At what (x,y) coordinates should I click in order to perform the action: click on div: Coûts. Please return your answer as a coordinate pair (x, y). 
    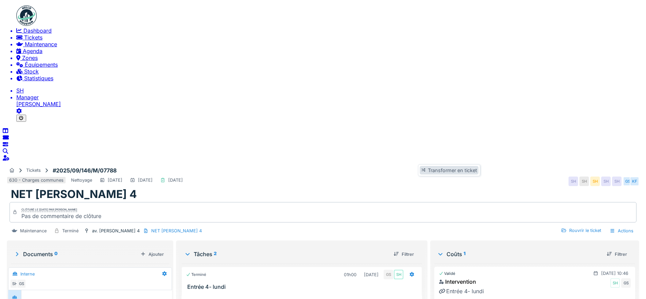
    Looking at the image, I should click on (519, 254).